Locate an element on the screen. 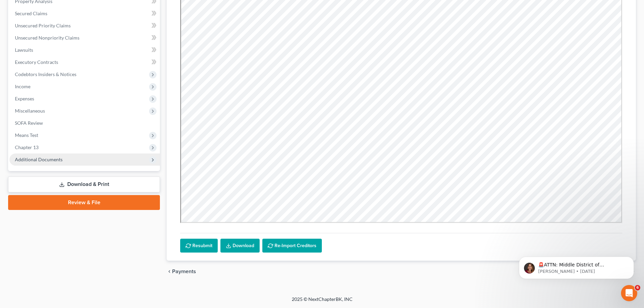  span: Unsecured Priority Claims is located at coordinates (42, 25).